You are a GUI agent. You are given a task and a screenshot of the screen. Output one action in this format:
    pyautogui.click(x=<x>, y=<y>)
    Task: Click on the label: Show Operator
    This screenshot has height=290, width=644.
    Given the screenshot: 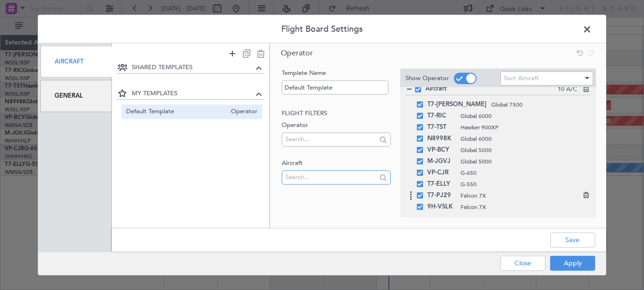 What is the action you would take?
    pyautogui.click(x=428, y=78)
    